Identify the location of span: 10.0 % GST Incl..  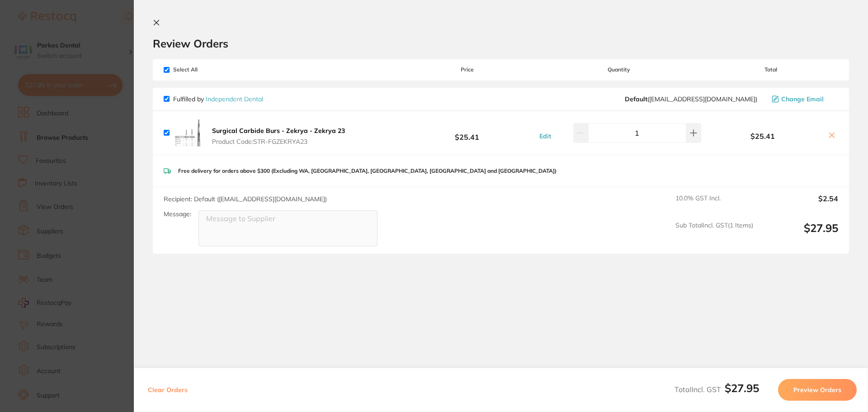
(715, 205).